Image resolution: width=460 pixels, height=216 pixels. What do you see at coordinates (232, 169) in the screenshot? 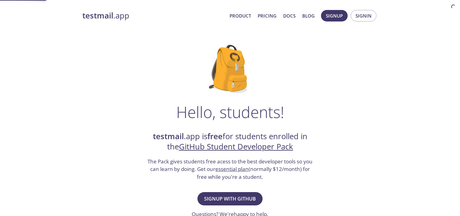
I see `a: essential plan` at bounding box center [232, 169].